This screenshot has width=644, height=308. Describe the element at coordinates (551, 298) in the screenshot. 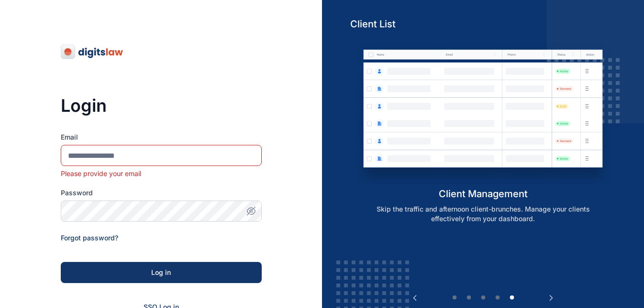

I see `button: Next` at that location.